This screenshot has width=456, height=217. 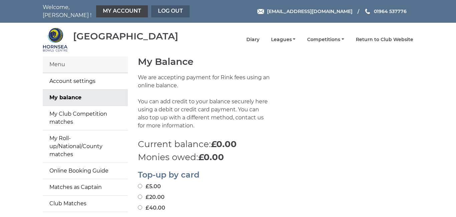 What do you see at coordinates (385, 11) in the screenshot?
I see `a: Phone us 01964 537776` at bounding box center [385, 11].